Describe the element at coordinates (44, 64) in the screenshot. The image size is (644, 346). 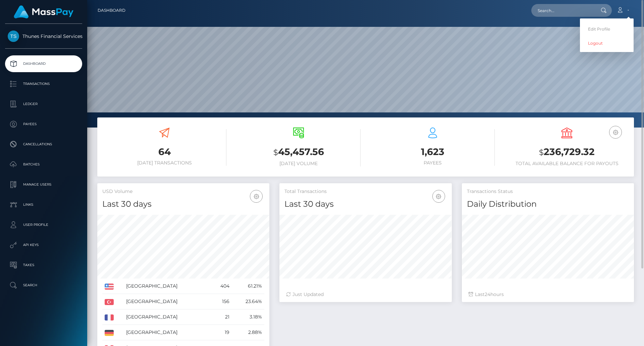
I see `p: Dashboard` at that location.